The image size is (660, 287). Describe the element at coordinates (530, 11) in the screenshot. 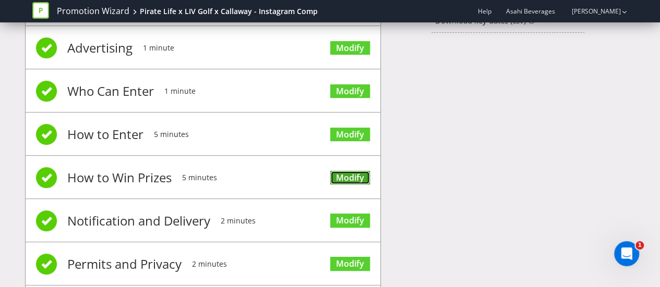

I see `span: Asahi Beverages` at that location.